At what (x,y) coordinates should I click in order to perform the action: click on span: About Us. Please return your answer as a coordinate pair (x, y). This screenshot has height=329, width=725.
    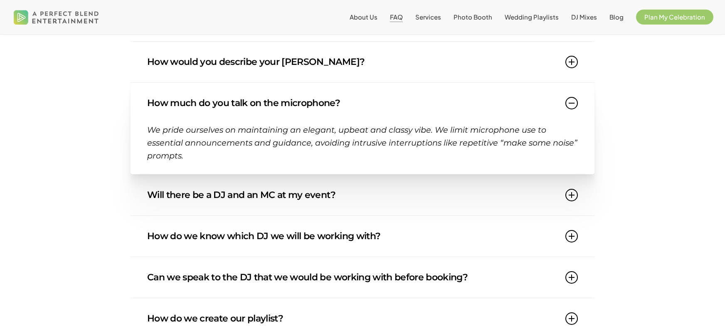
    Looking at the image, I should click on (363, 17).